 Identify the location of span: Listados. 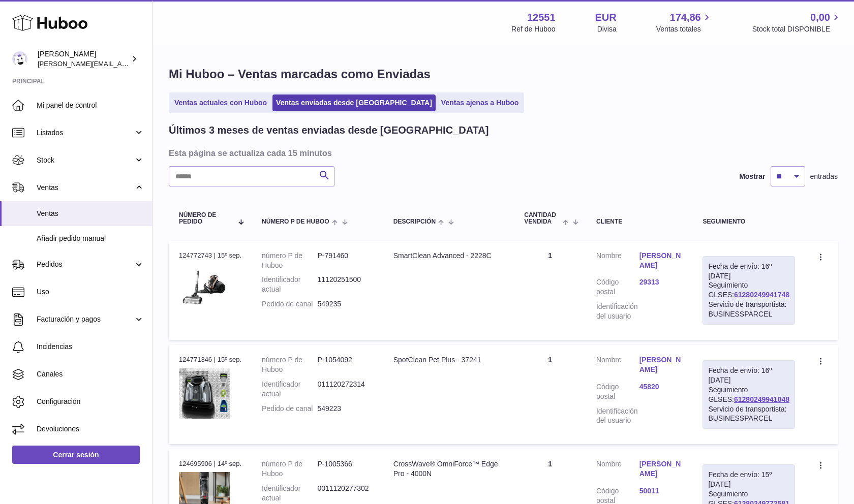
(85, 133).